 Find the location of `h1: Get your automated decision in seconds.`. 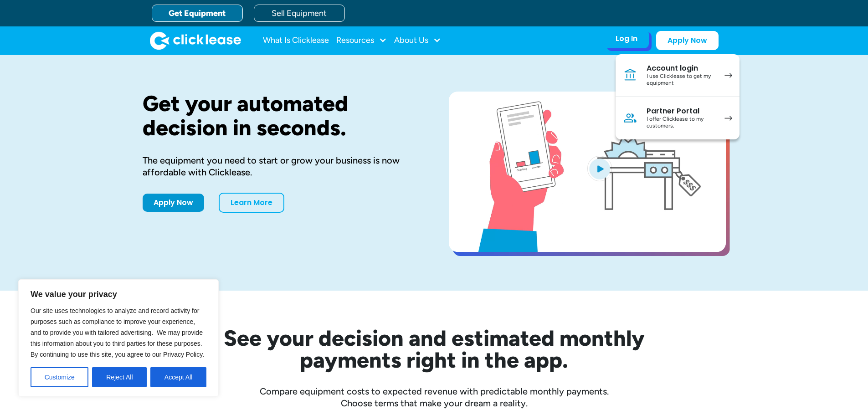

h1: Get your automated decision in seconds. is located at coordinates (281, 115).